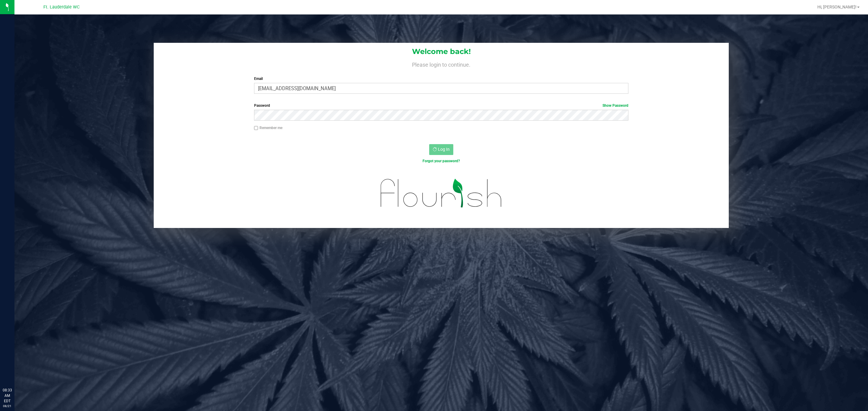 This screenshot has width=868, height=411. Describe the element at coordinates (441, 52) in the screenshot. I see `h1: Welcome back!` at that location.